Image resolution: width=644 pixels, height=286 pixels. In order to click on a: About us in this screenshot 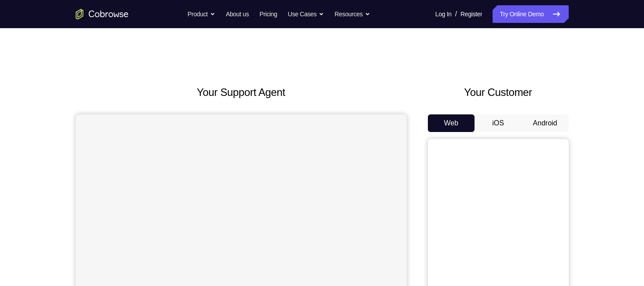, I will do `click(237, 14)`.